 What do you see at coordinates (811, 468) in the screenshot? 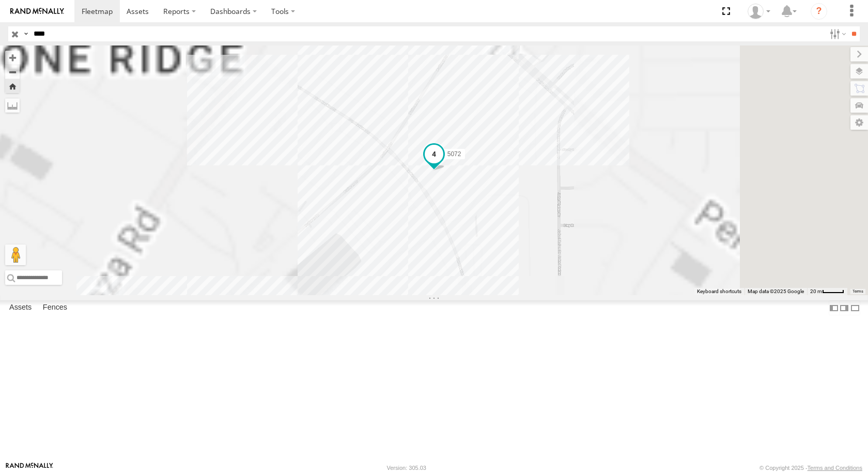
I see `div: © Copyright 2025 -` at bounding box center [811, 468].